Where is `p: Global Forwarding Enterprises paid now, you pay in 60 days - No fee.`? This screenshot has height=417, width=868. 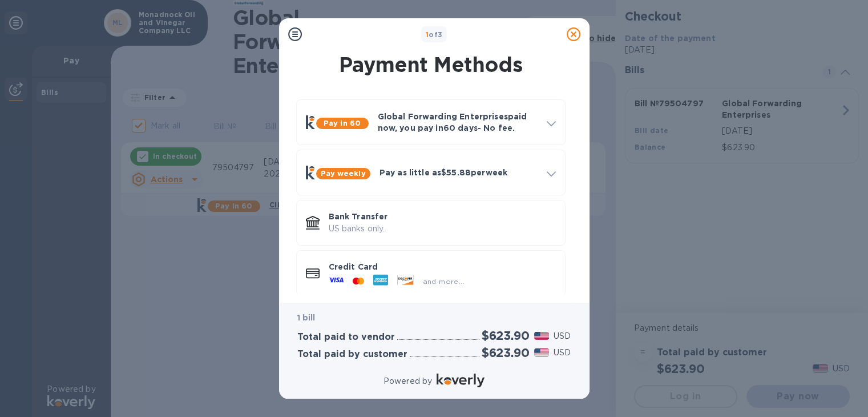
p: Global Forwarding Enterprises paid now, you pay in 60 days - No fee. is located at coordinates (458, 122).